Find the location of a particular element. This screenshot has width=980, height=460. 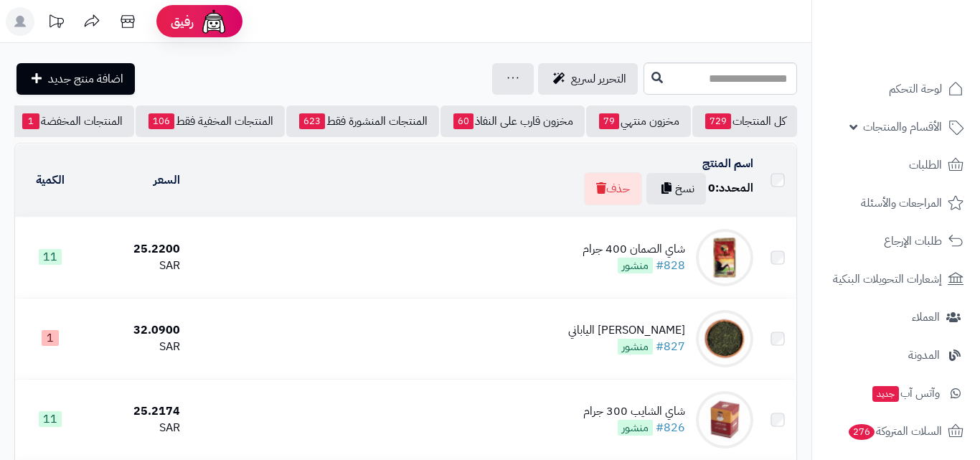

button: حذف is located at coordinates (613, 189).